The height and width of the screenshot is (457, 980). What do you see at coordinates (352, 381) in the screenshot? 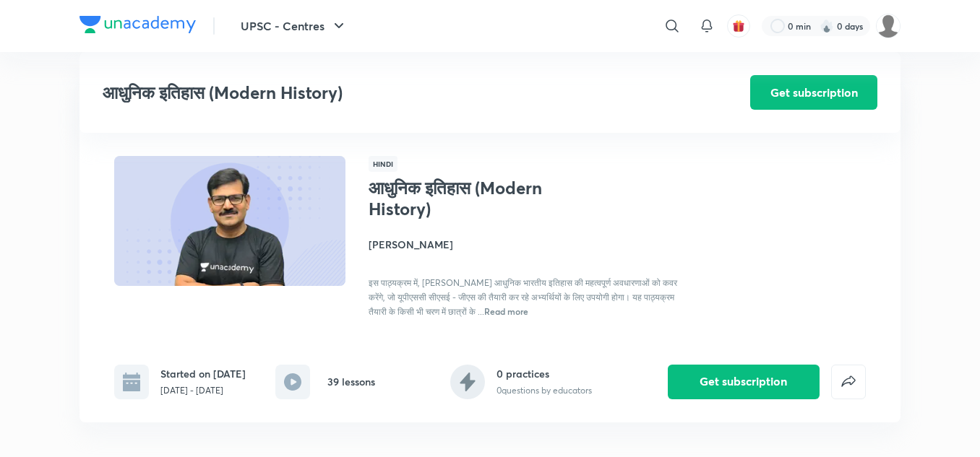
I see `h6: 39 lessons` at bounding box center [352, 381].